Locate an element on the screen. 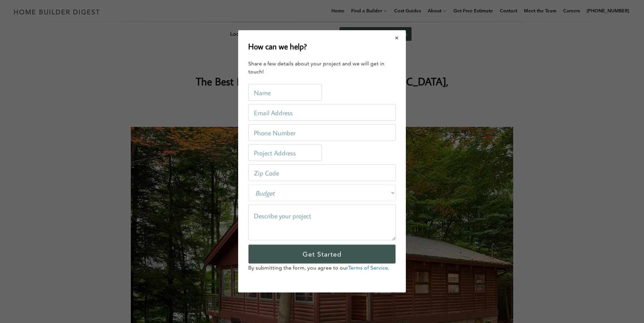 This screenshot has height=323, width=644. h2: How can we help? is located at coordinates (278, 47).